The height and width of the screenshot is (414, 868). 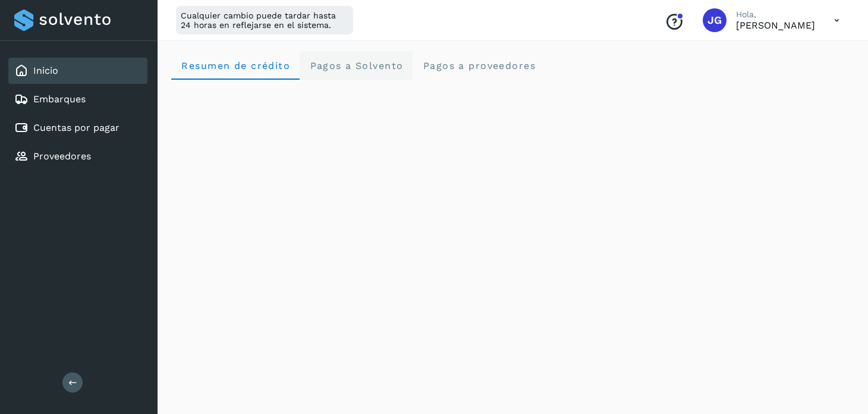 I want to click on span: Resumen de crédito, so click(x=235, y=65).